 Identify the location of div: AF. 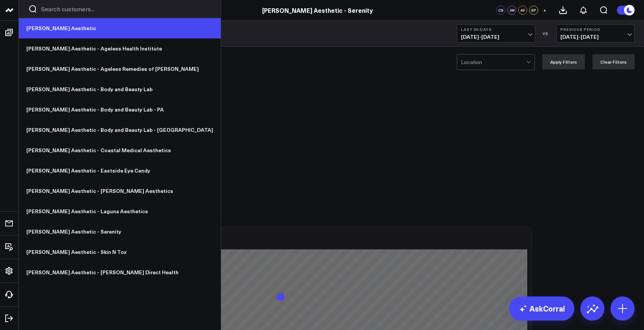
(522, 10).